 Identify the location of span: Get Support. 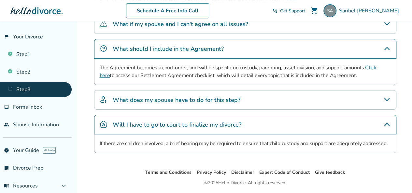
(292, 11).